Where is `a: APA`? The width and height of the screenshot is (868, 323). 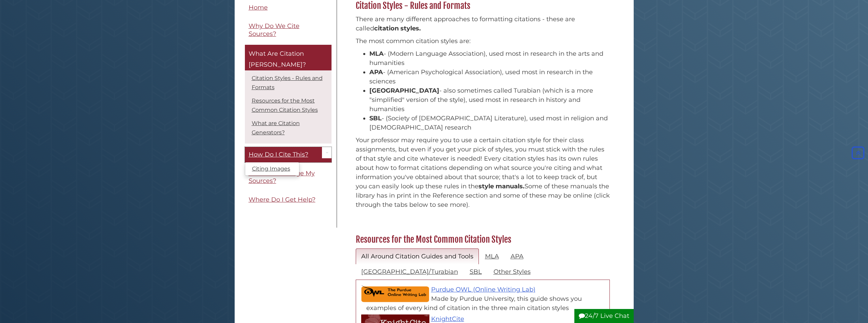
a: APA is located at coordinates (517, 256).